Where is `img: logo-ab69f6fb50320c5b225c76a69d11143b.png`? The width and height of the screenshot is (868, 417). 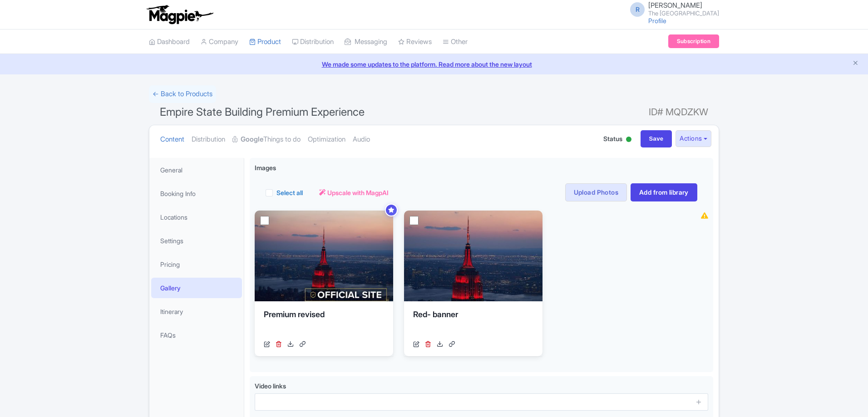 img: logo-ab69f6fb50320c5b225c76a69d11143b.png is located at coordinates (179, 15).